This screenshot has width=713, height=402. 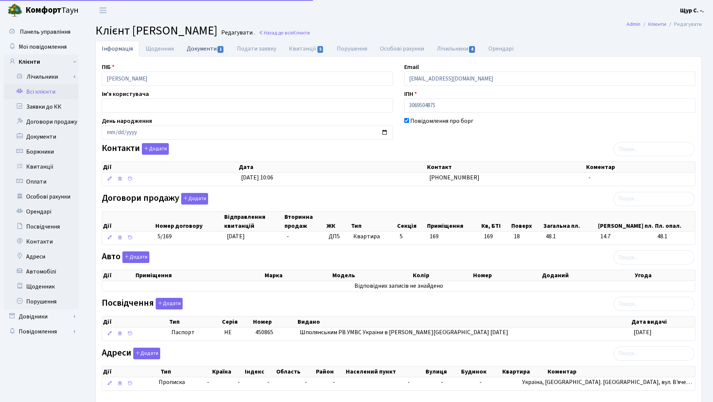 What do you see at coordinates (237, 33) in the screenshot?
I see `small: Редагувати .` at bounding box center [237, 33].